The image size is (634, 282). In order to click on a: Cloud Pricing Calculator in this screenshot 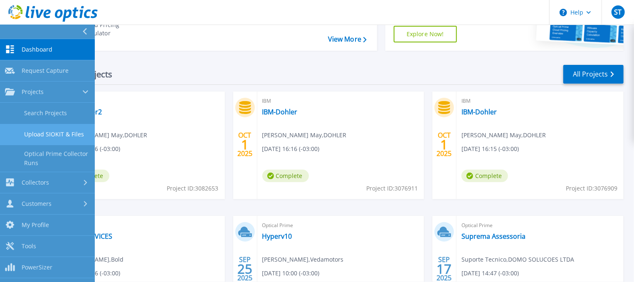, I will do `click(105, 29)`.